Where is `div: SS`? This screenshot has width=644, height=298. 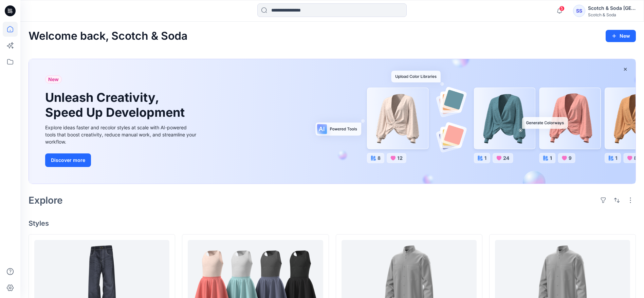 div: SS is located at coordinates (580, 11).